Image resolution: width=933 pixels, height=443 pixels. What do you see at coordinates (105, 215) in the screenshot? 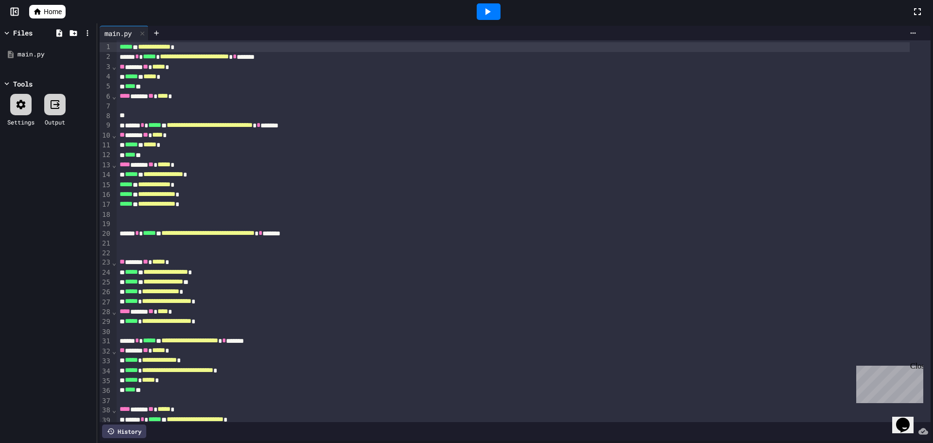
I see `div: 18` at bounding box center [105, 215].